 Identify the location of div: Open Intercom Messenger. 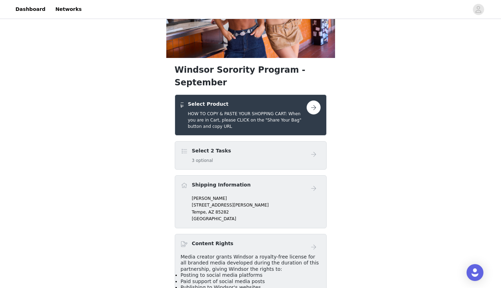
(475, 273).